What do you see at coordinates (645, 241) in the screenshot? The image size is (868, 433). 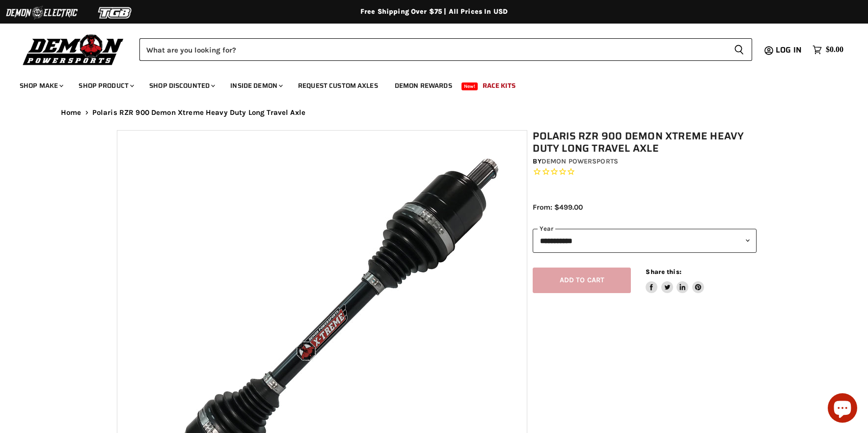 I see `select: year` at bounding box center [645, 241].